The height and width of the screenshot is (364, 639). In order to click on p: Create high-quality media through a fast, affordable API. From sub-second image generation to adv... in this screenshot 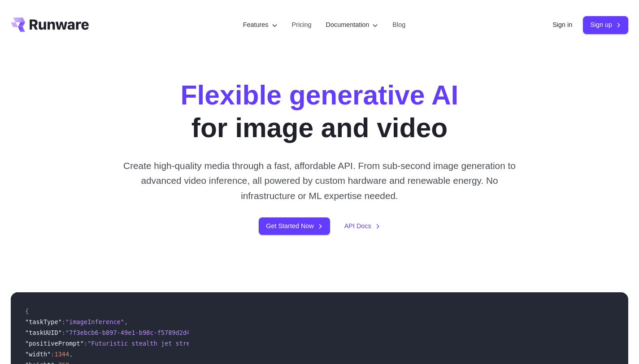, I will do `click(319, 181)`.